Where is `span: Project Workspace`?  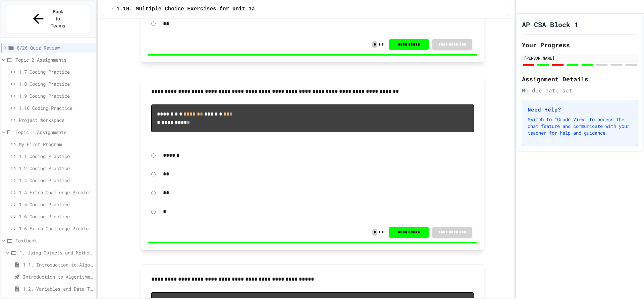 span: Project Workspace is located at coordinates (55, 120).